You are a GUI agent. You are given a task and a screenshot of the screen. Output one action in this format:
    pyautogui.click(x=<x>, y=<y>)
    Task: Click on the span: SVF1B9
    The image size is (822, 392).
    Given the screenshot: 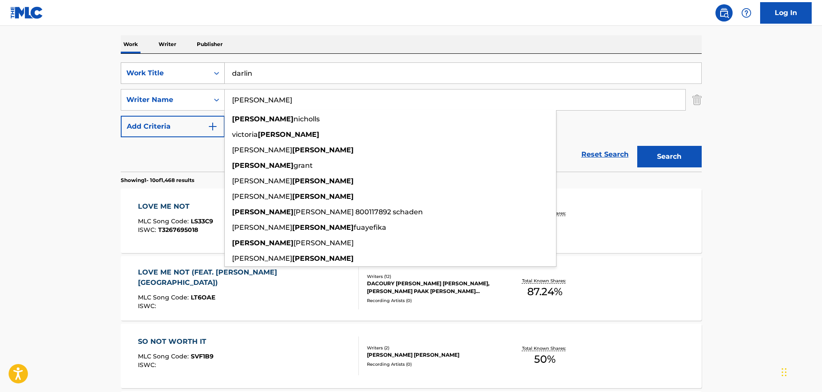 What is the action you would take?
    pyautogui.click(x=202, y=356)
    